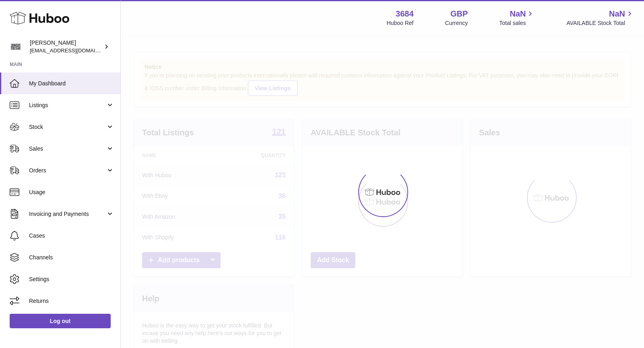 The width and height of the screenshot is (644, 348). Describe the element at coordinates (67, 170) in the screenshot. I see `span: Orders` at that location.